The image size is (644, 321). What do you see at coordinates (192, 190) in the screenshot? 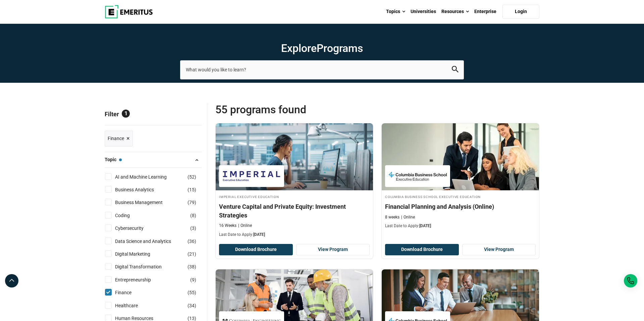
I see `span: 15` at bounding box center [192, 190].